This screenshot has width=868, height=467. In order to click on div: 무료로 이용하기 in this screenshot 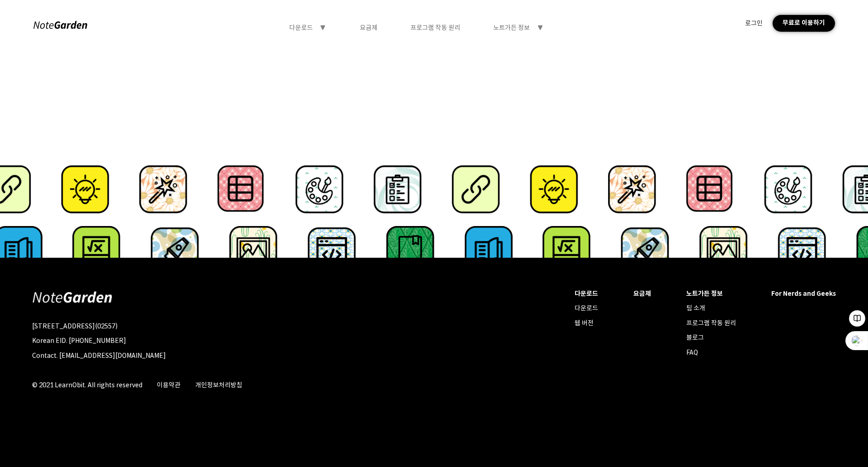, I will do `click(804, 23)`.